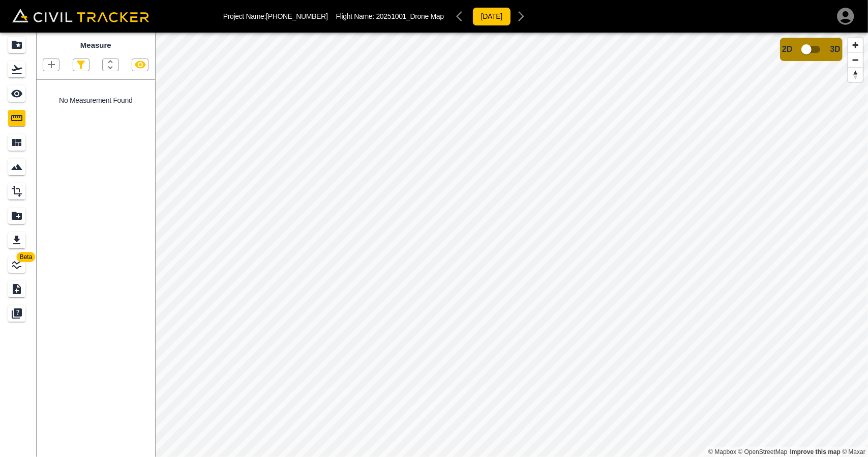 The height and width of the screenshot is (457, 868). What do you see at coordinates (855, 59) in the screenshot?
I see `button: Zoom out` at bounding box center [855, 59].